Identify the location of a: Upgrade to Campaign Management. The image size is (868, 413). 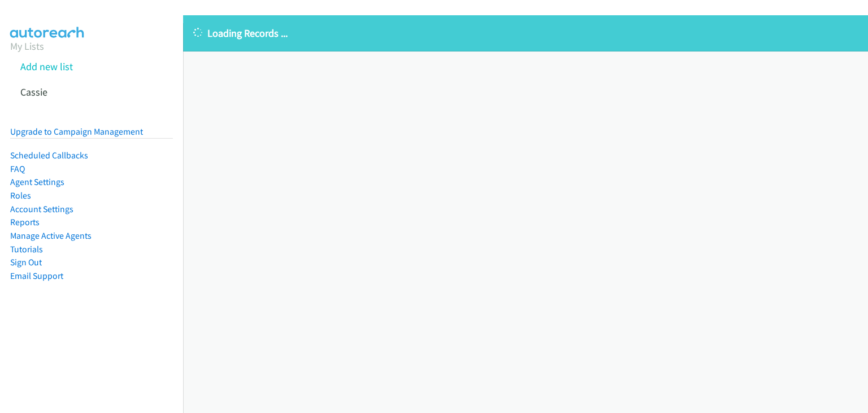
(76, 131).